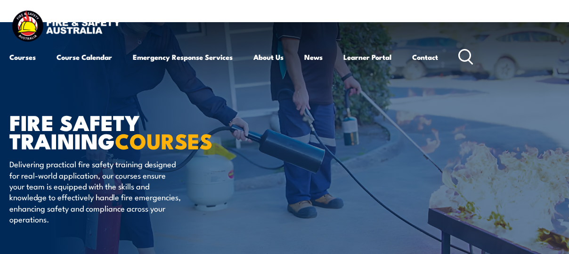  I want to click on p: Delivering practical fire safety training designed for real-world application, our courses ensure..., so click(95, 191).